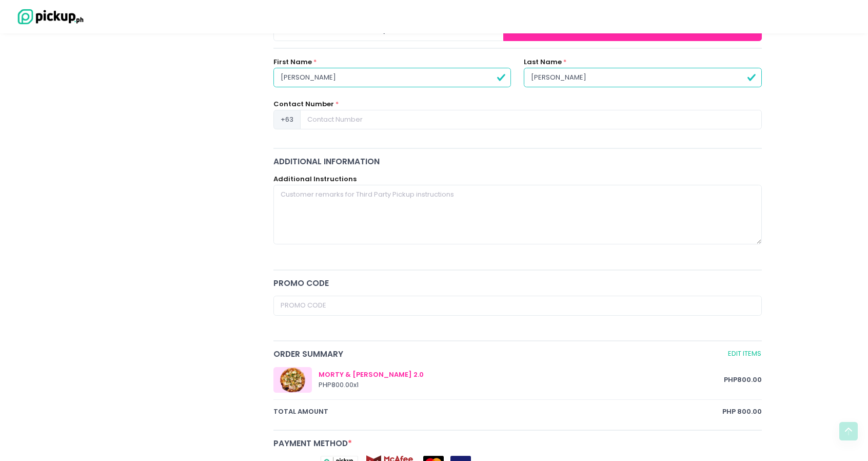 The height and width of the screenshot is (461, 868). Describe the element at coordinates (517, 305) in the screenshot. I see `input: Promo Code` at that location.